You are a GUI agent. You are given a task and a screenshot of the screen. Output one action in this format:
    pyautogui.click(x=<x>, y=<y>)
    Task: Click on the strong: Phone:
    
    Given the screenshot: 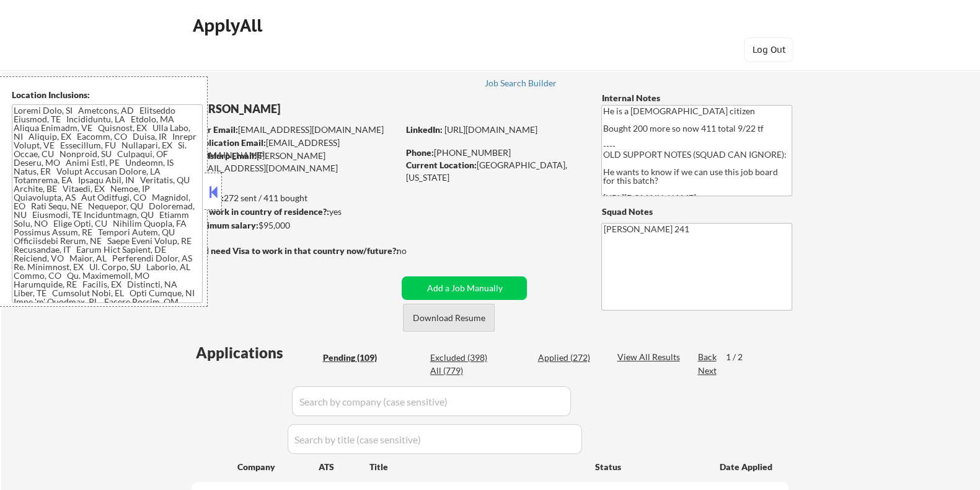 What is the action you would take?
    pyautogui.click(x=419, y=152)
    